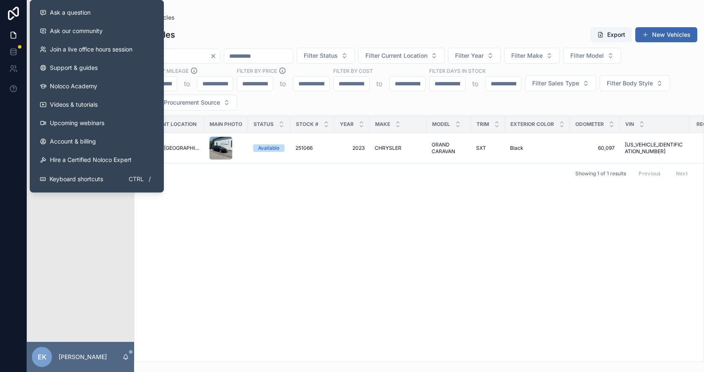 Image resolution: width=704 pixels, height=372 pixels. I want to click on span: Exterior Color, so click(532, 124).